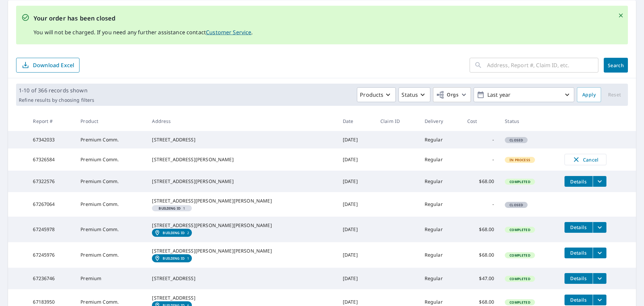 This screenshot has height=306, width=644. What do you see at coordinates (56, 100) in the screenshot?
I see `p: Refine results by choosing filters` at bounding box center [56, 100].